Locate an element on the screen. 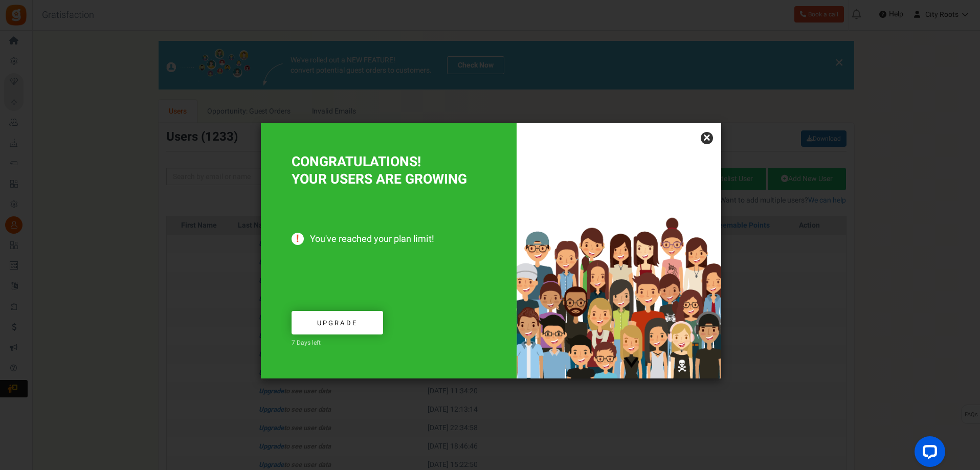 This screenshot has height=470, width=980. span: 7 Days left is located at coordinates (306, 343).